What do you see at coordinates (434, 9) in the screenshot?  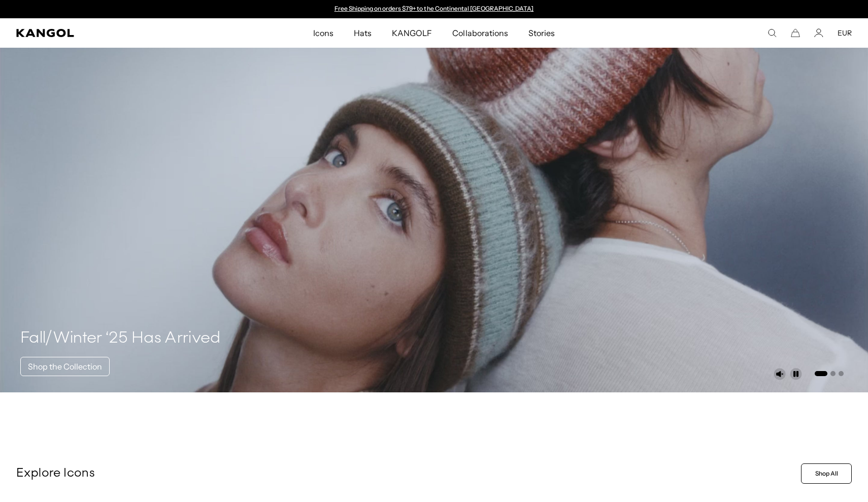 I see `slideshow-component: Announcement bar` at bounding box center [434, 9].